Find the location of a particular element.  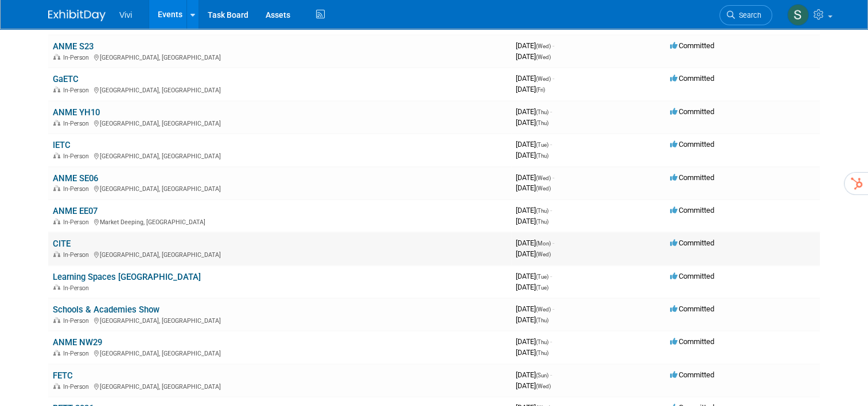

a: ANME NW29 is located at coordinates (77, 342).